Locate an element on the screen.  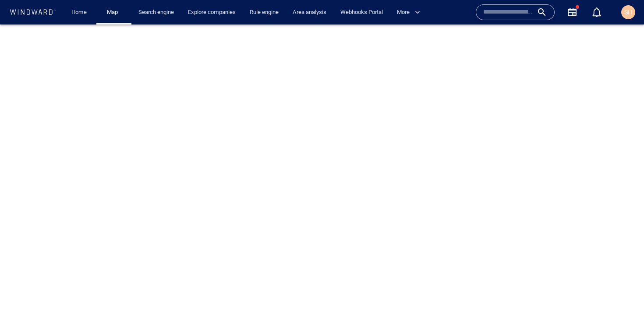
div: Notification center is located at coordinates (596, 12).